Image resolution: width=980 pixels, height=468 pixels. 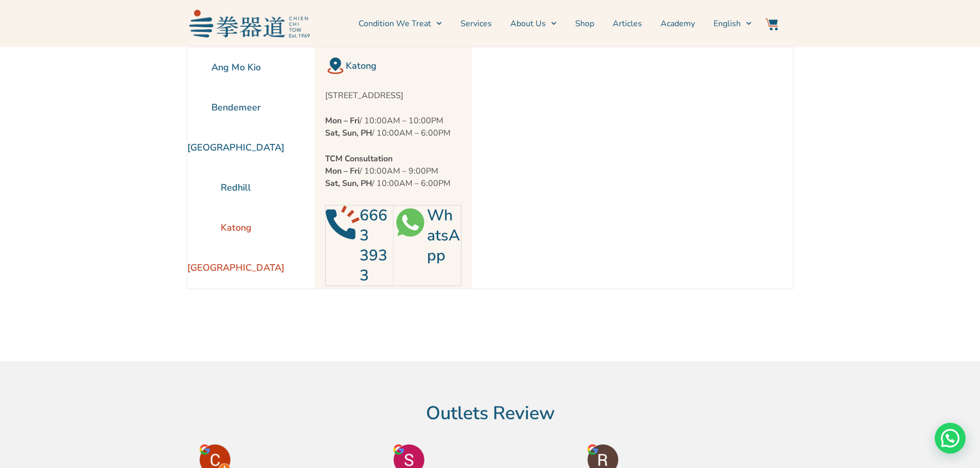 I want to click on nav: Menu, so click(x=534, y=24).